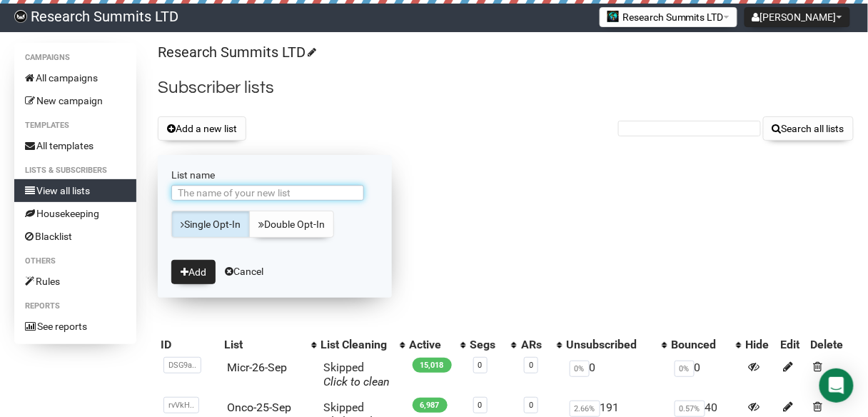  I want to click on th: Active: No sort applied, activate to apply an ascending sort, so click(437, 345).